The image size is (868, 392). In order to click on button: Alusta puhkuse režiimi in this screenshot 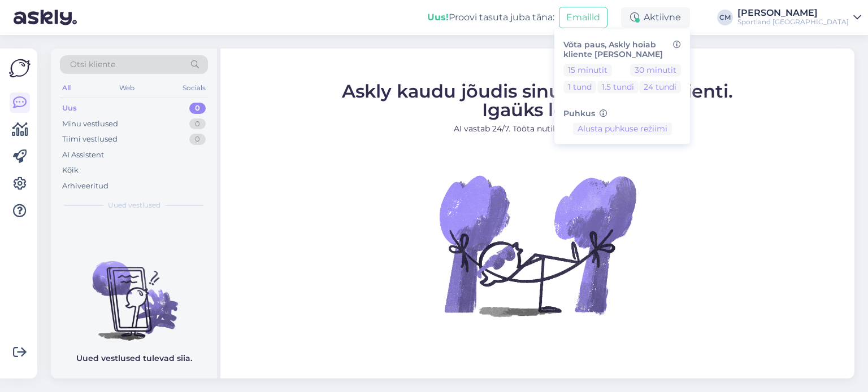, I will do `click(622, 129)`.